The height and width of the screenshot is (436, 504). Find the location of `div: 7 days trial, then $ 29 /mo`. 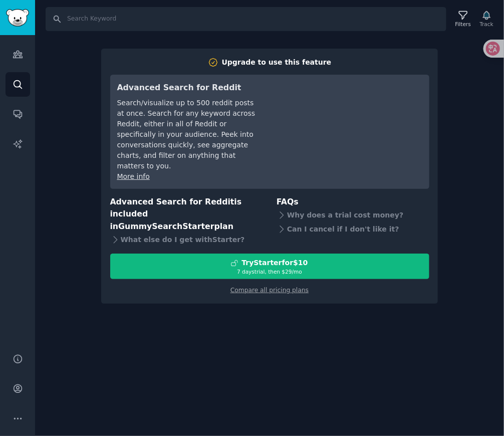

div: 7 days trial, then $ 29 /mo is located at coordinates (270, 272).